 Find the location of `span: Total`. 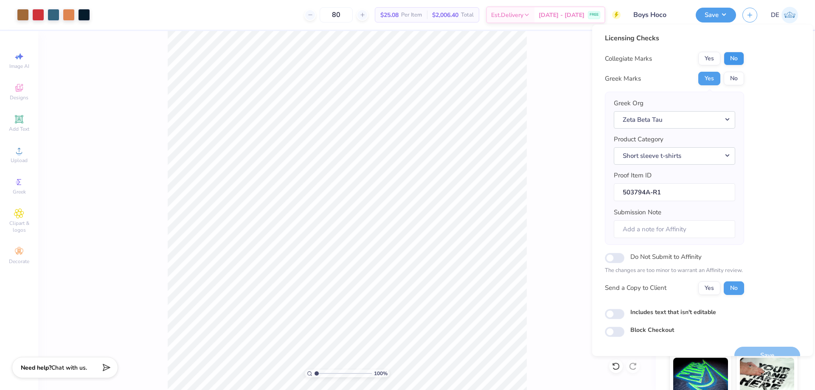

span: Total is located at coordinates (468, 15).